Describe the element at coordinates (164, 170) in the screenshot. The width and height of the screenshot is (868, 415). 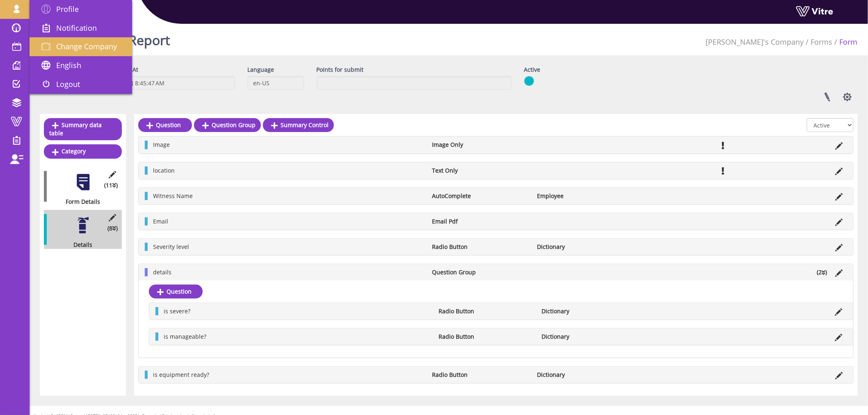
I see `span: location` at that location.